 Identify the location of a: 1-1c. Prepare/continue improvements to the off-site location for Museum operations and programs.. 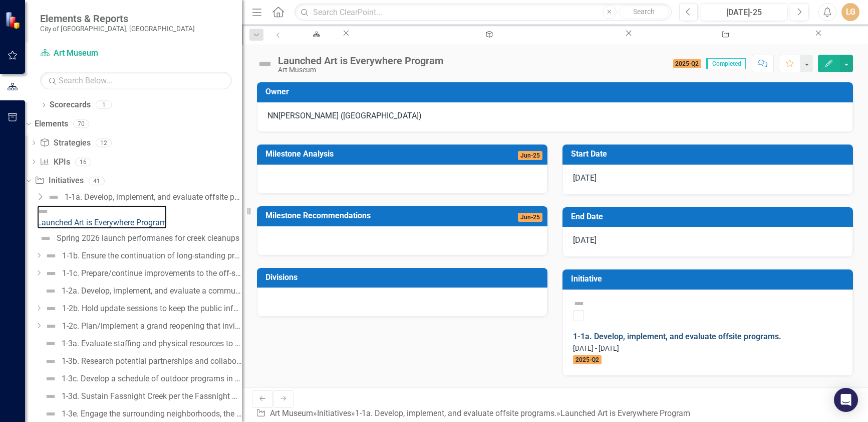
(142, 273).